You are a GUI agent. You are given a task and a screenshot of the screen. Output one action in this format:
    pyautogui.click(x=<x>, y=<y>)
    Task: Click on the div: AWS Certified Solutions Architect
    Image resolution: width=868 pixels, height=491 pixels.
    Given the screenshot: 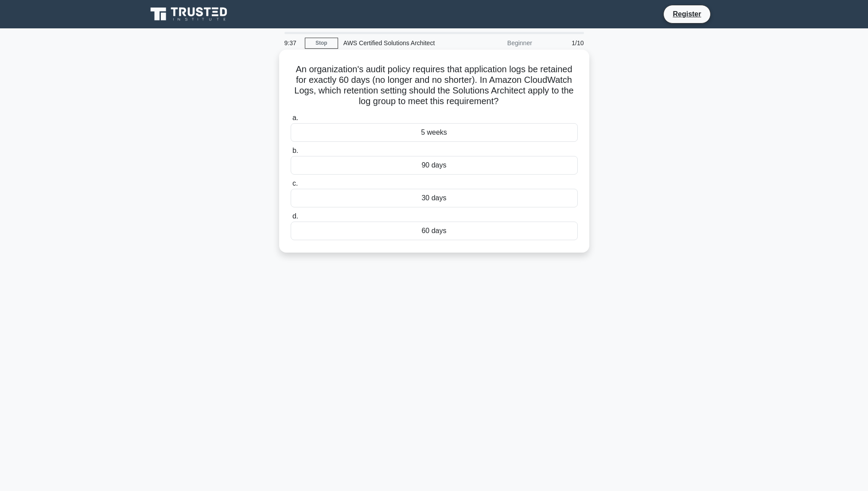 What is the action you would take?
    pyautogui.click(x=399, y=43)
    